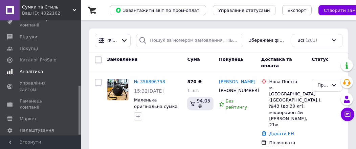 This screenshot has height=149, width=356. Describe the element at coordinates (28, 37) in the screenshot. I see `span: Відгуки` at that location.